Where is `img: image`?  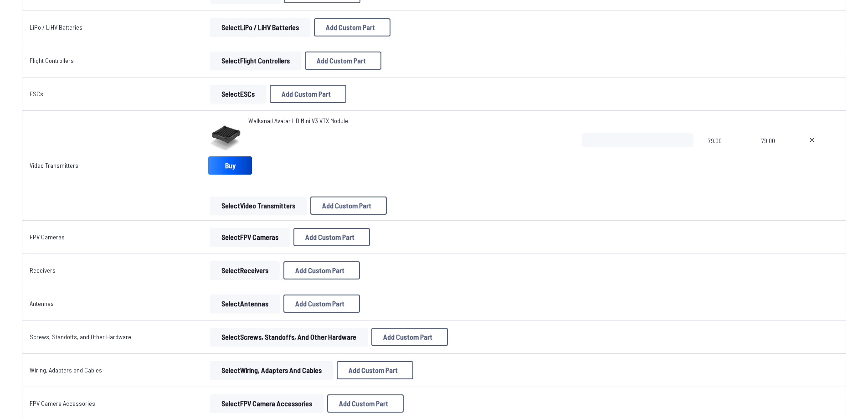 img: image is located at coordinates (226, 135).